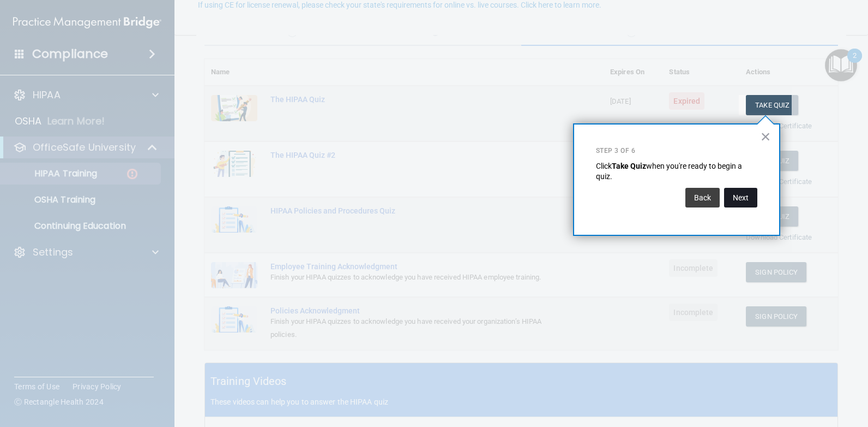  What do you see at coordinates (604, 165) in the screenshot?
I see `span: Click` at bounding box center [604, 165].